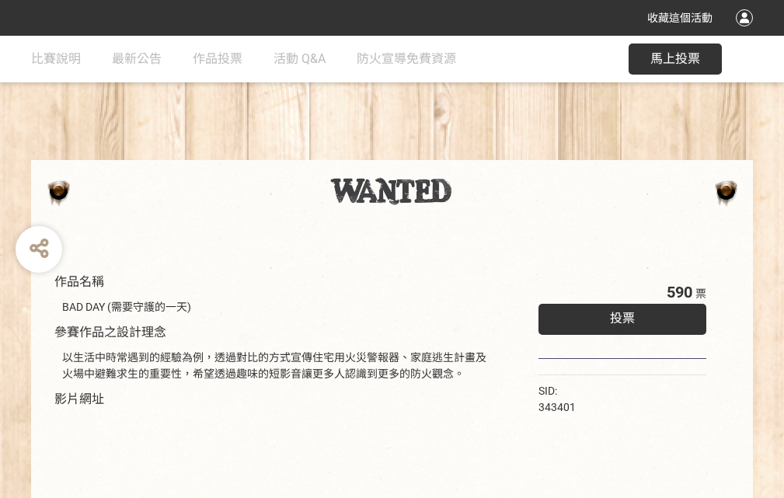 The height and width of the screenshot is (498, 784). I want to click on span: 活動 Q&A, so click(299, 58).